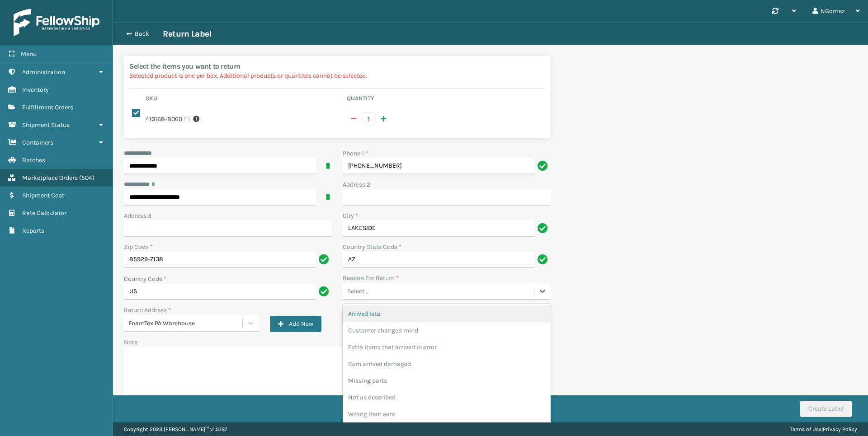 The image size is (868, 436). I want to click on div: FoamTex PA Warehouse, so click(186, 323).